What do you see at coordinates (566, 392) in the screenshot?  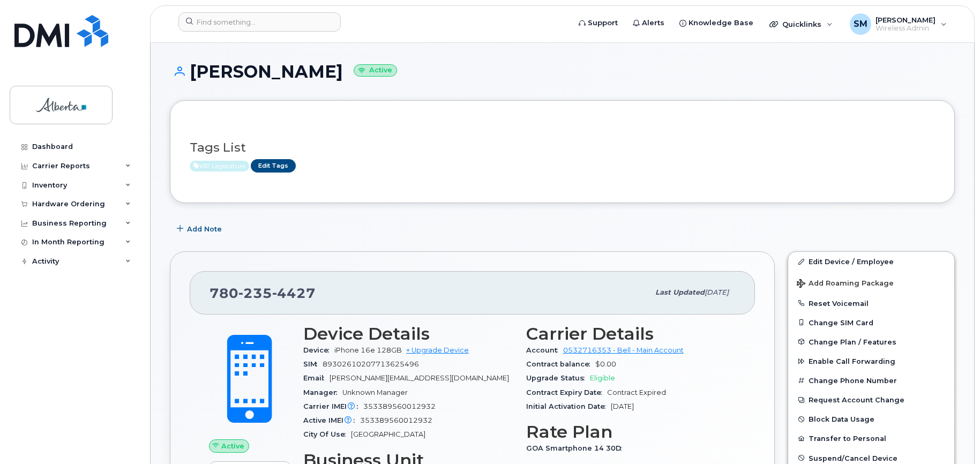 I see `span: Contract Expiry Date` at bounding box center [566, 392].